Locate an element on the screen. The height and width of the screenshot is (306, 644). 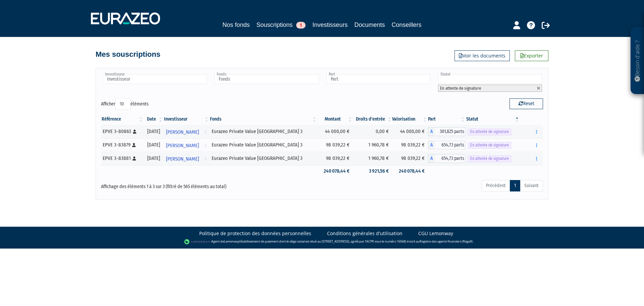
th: Référence : activer pour trier la colonne par ordre croissant is located at coordinates (122, 119).